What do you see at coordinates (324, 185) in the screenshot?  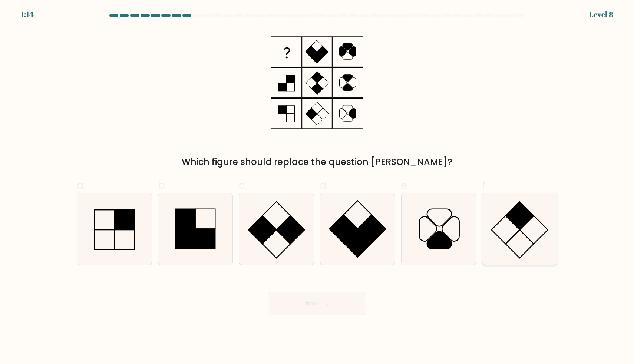 I see `span: d.` at bounding box center [324, 185].